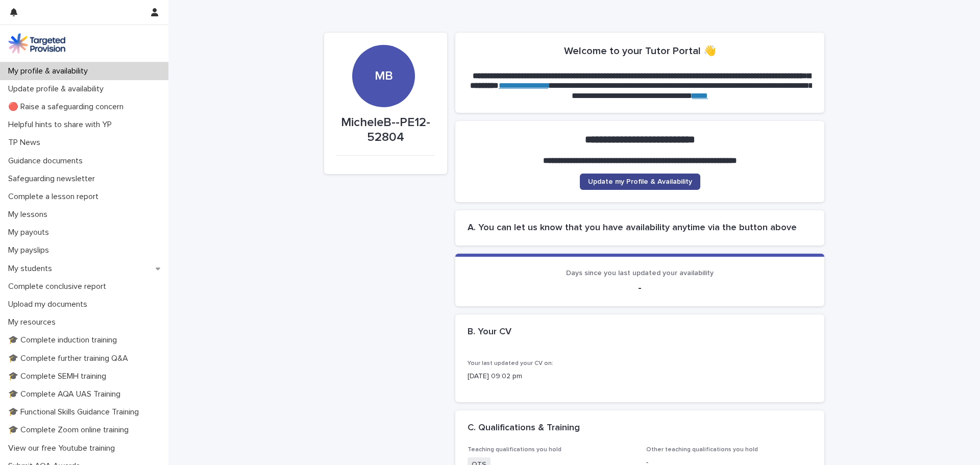  I want to click on img: M5nRWzHhSzIhMunXDL62, so click(37, 44).